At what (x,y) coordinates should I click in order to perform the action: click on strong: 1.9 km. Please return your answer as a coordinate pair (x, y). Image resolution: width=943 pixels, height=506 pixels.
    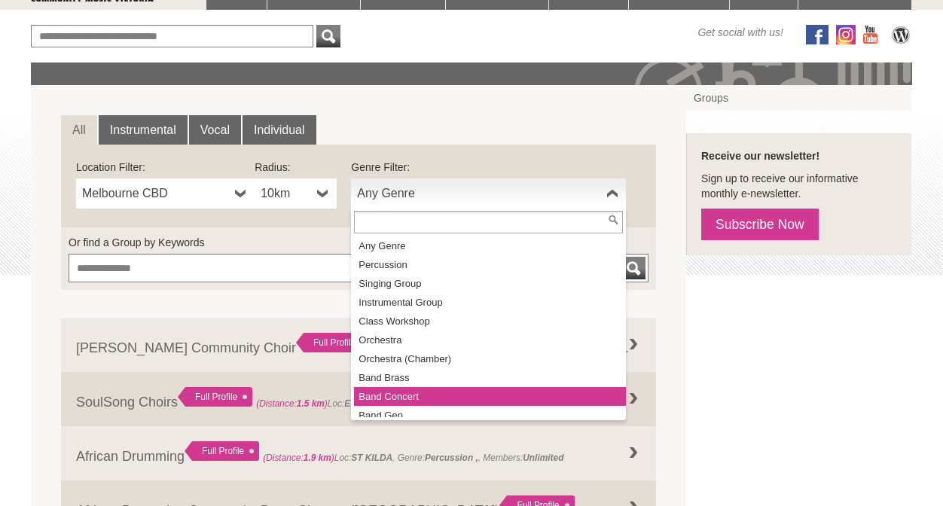
    Looking at the image, I should click on (317, 458).